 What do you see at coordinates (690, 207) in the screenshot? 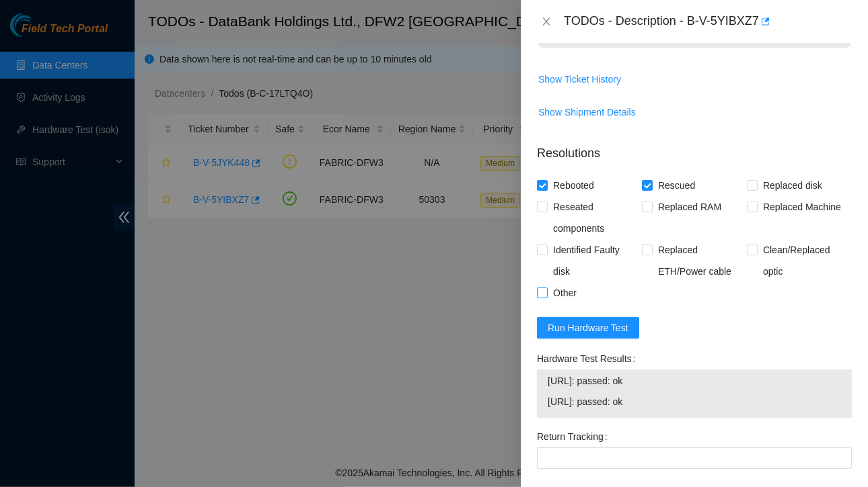
I see `span: Replaced RAM` at bounding box center [690, 207].